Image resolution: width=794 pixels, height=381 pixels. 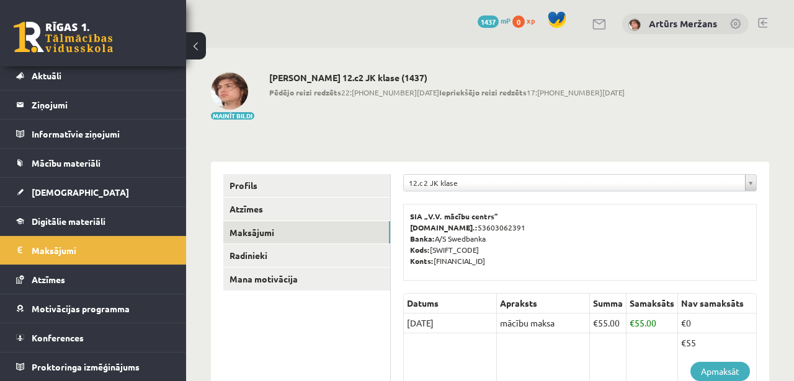 What do you see at coordinates (306, 256) in the screenshot?
I see `a: Radinieki` at bounding box center [306, 256].